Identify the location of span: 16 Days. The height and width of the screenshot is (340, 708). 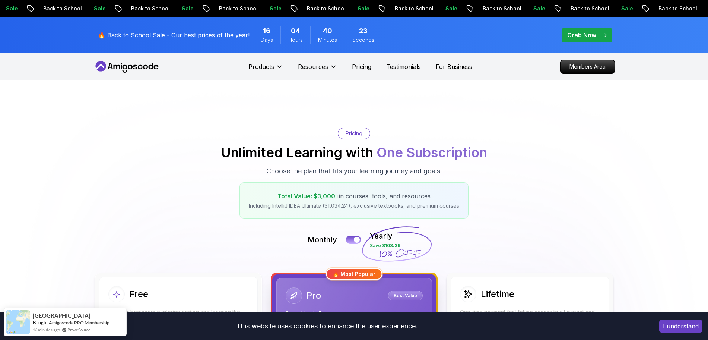
(267, 31).